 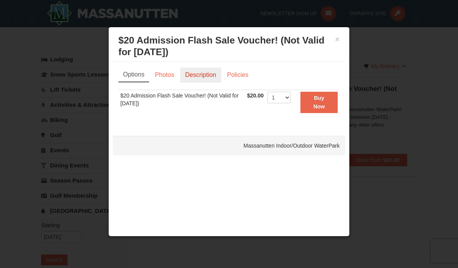 I want to click on a: Photos, so click(x=164, y=75).